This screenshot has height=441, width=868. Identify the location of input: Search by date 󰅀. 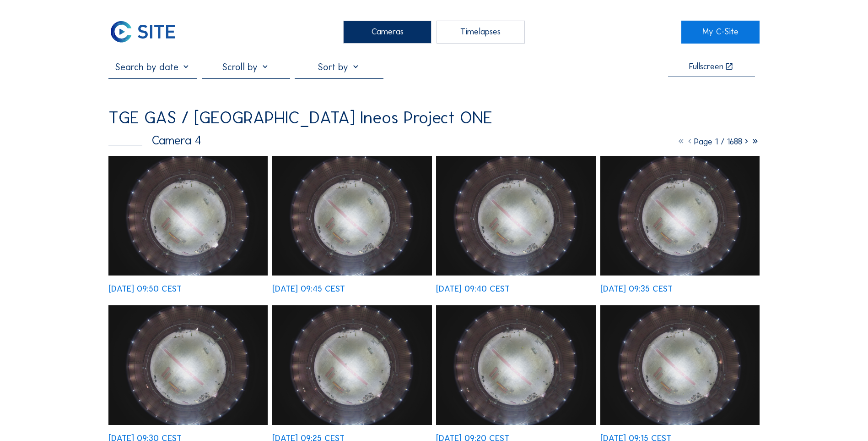
(153, 67).